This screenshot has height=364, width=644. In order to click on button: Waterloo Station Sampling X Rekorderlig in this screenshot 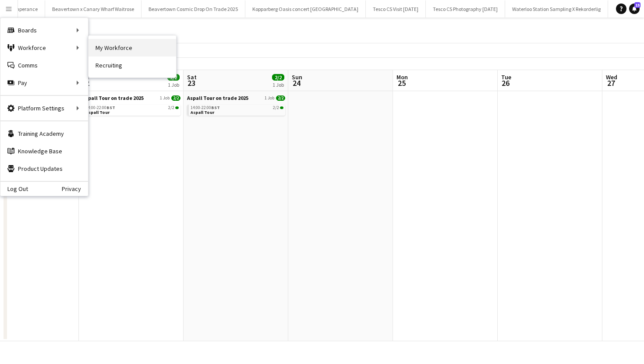, I will do `click(557, 9)`.